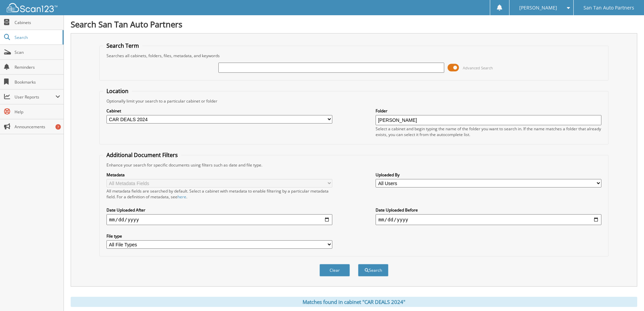 This screenshot has height=311, width=644. What do you see at coordinates (35, 97) in the screenshot?
I see `span: User Reports` at bounding box center [35, 97].